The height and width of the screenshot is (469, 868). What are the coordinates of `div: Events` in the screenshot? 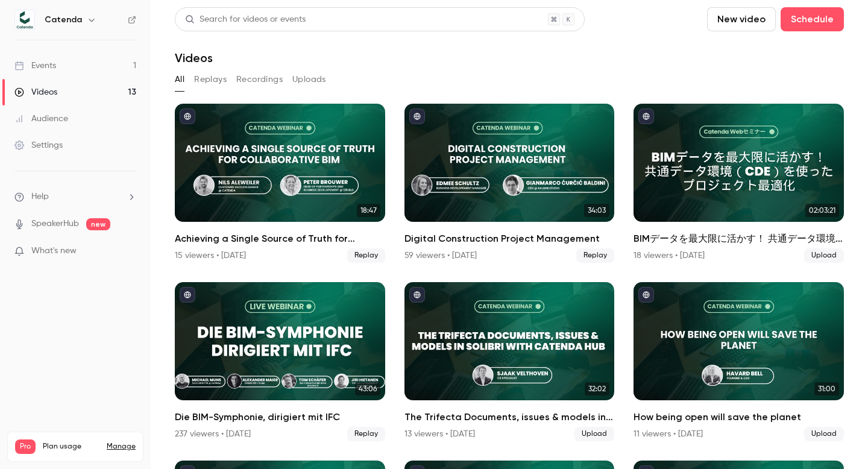 It's located at (35, 66).